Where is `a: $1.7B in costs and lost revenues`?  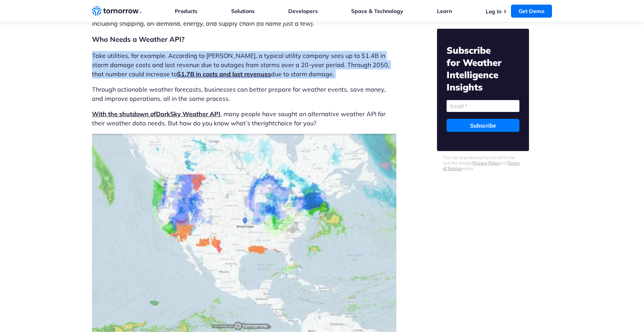 a: $1.7B in costs and lost revenues is located at coordinates (224, 74).